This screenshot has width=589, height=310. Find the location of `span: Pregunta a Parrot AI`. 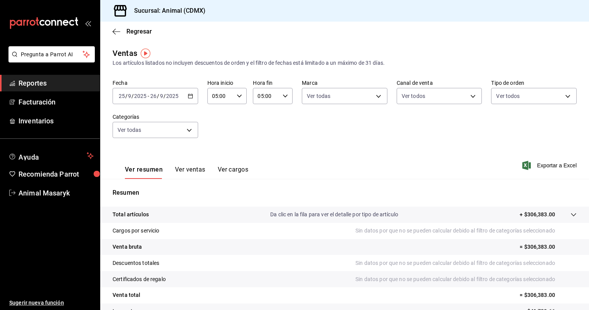

span: Pregunta a Parrot AI is located at coordinates (52, 54).